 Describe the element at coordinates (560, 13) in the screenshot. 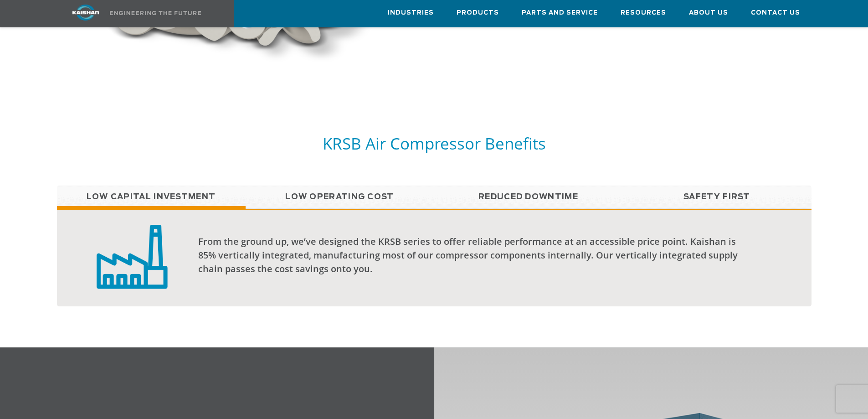

I see `span: Parts and Service` at that location.